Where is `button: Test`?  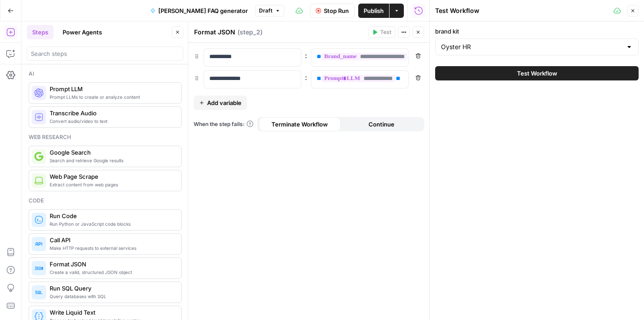
button: Test is located at coordinates (381, 32).